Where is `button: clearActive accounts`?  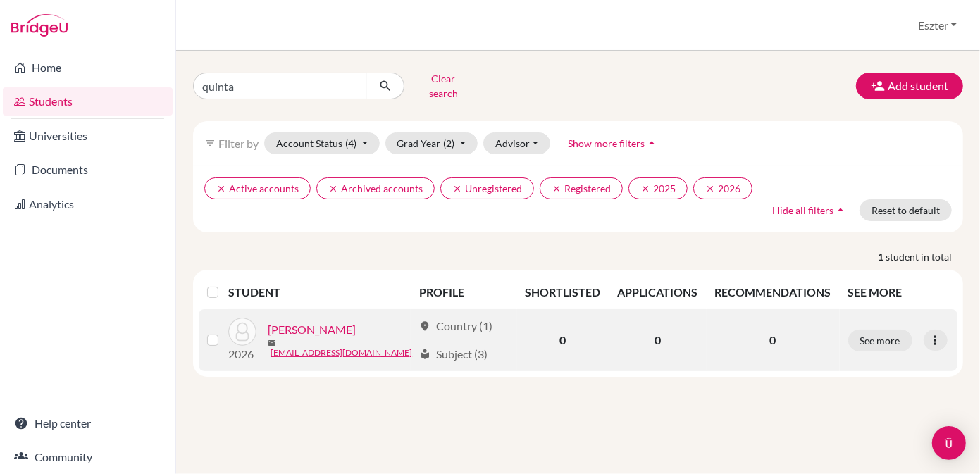
button: clearActive accounts is located at coordinates (257, 188).